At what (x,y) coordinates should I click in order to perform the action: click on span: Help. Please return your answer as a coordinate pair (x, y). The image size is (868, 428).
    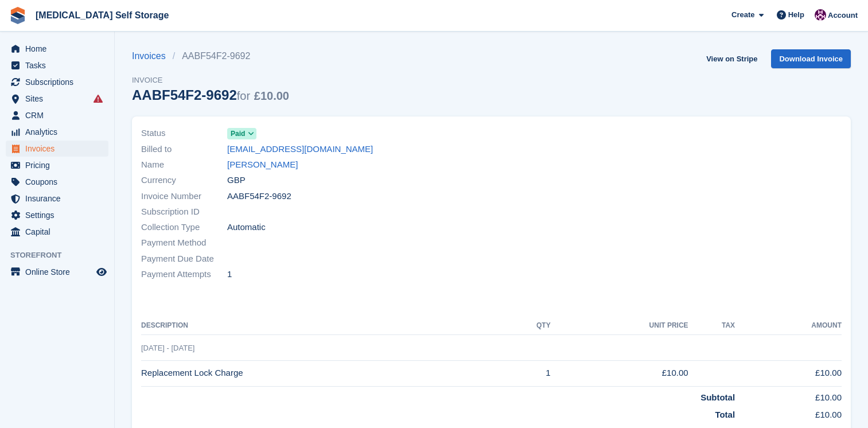
    Looking at the image, I should click on (797, 15).